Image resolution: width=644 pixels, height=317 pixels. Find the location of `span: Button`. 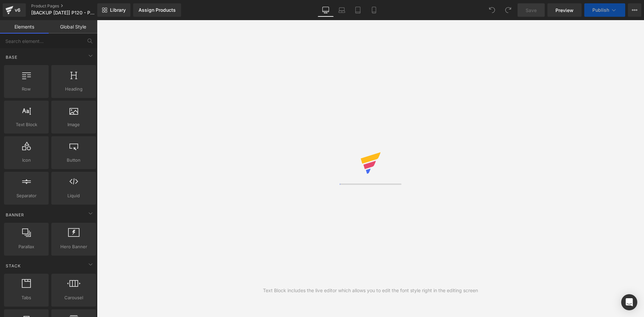

span: Button is located at coordinates (74, 160).